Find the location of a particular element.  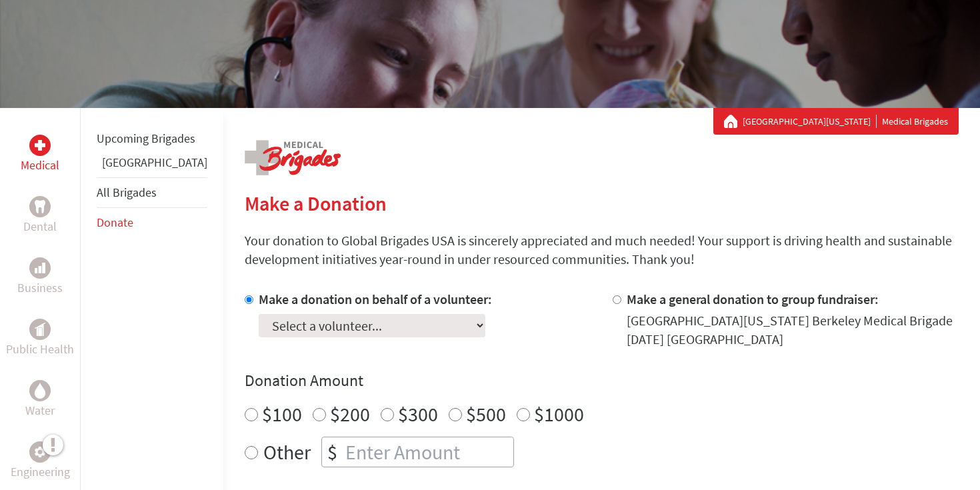

a: EngineeringEngineering is located at coordinates (40, 461).